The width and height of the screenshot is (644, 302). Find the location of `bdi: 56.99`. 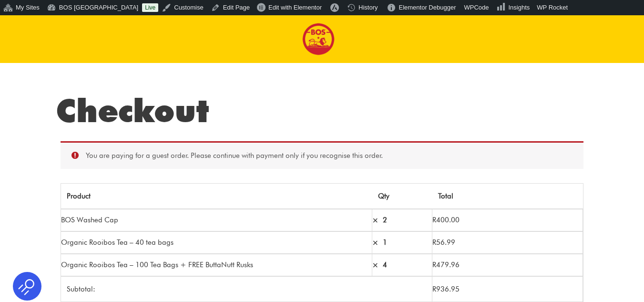

bdi: 56.99 is located at coordinates (444, 242).